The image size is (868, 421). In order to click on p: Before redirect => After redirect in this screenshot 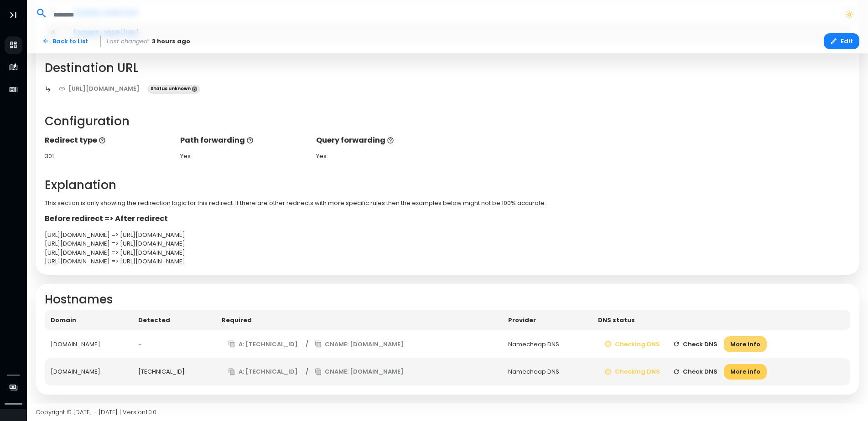, I will do `click(448, 219)`.